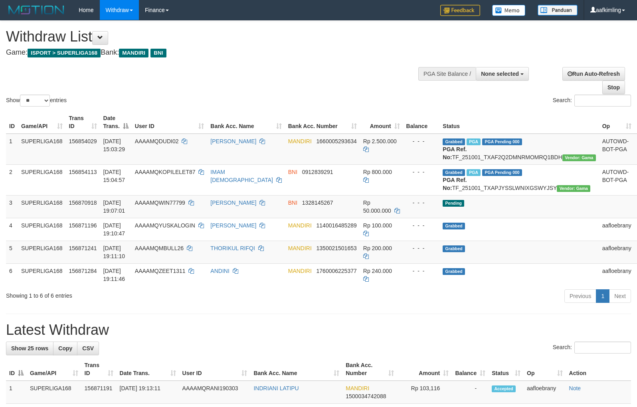 The height and width of the screenshot is (407, 637). Describe the element at coordinates (380, 141) in the screenshot. I see `span: Rp 2.500.000` at that location.